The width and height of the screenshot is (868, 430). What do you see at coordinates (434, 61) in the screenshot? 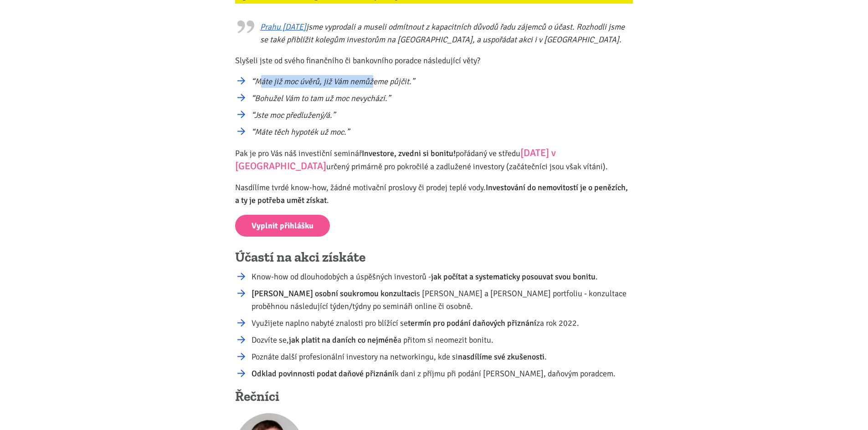
I see `p: Slyšeli jste od svého finančního či bankovního poradce následující věty?` at bounding box center [434, 61].